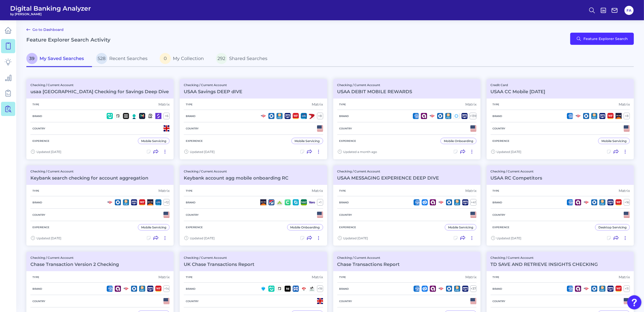 This screenshot has width=644, height=312. I want to click on p: Credit Card, so click(518, 85).